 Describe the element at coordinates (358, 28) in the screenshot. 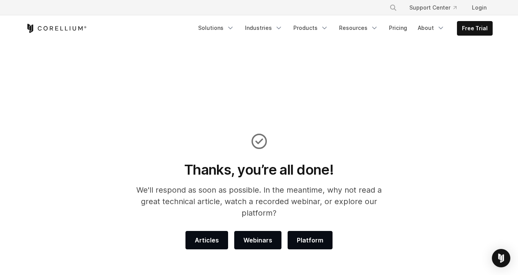

I see `a: Resources` at that location.